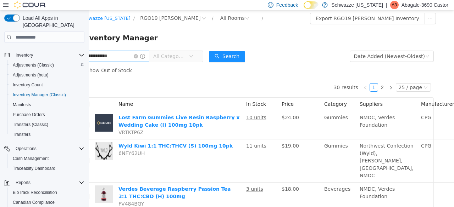 The image size is (454, 207). Describe the element at coordinates (47, 159) in the screenshot. I see `button: Cash Management` at that location.